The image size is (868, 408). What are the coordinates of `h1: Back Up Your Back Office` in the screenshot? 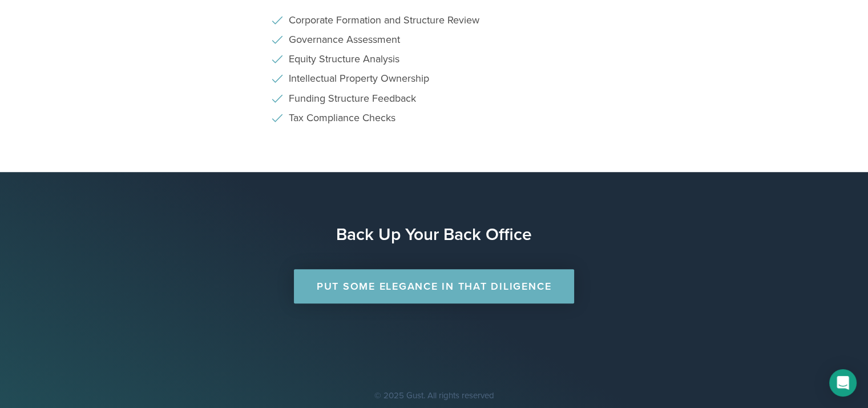 It's located at (434, 234).